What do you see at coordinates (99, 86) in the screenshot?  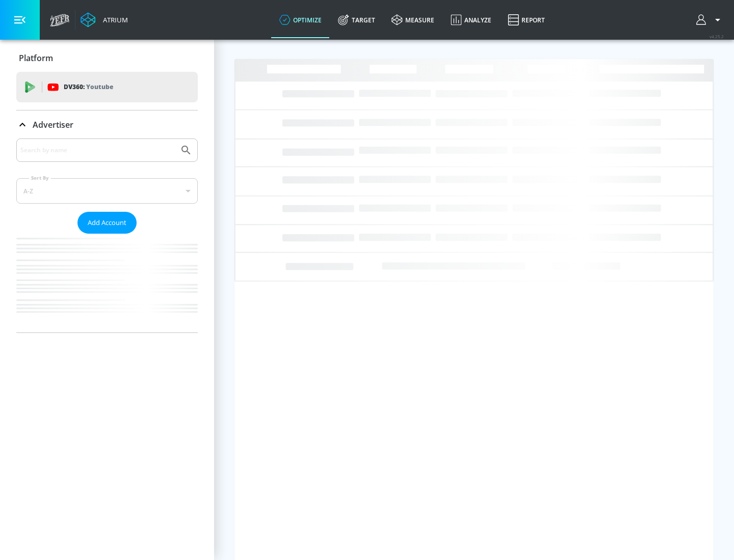 I see `p: Youtube` at bounding box center [99, 86].